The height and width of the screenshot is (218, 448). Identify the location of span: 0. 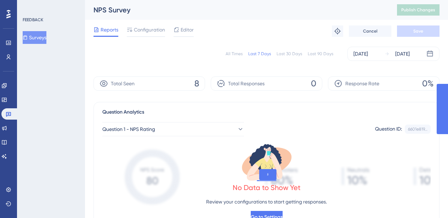
(314, 84).